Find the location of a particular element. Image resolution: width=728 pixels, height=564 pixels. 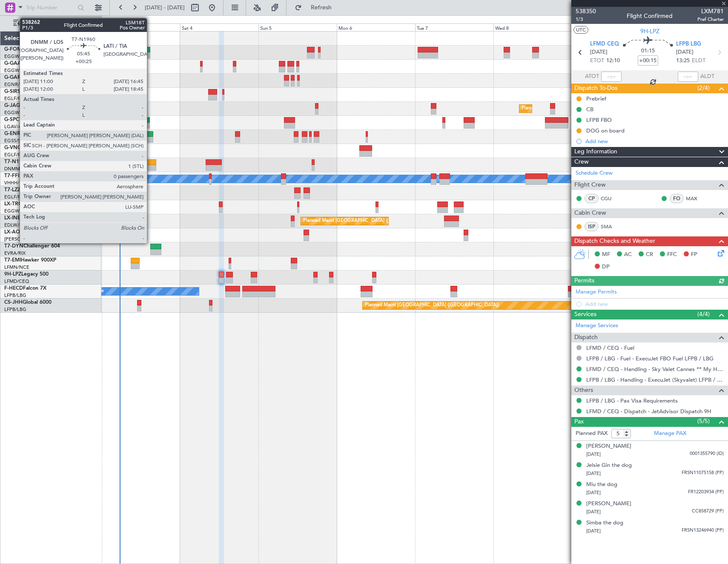

a: G-JAGAPhenom 300 is located at coordinates (29, 105).